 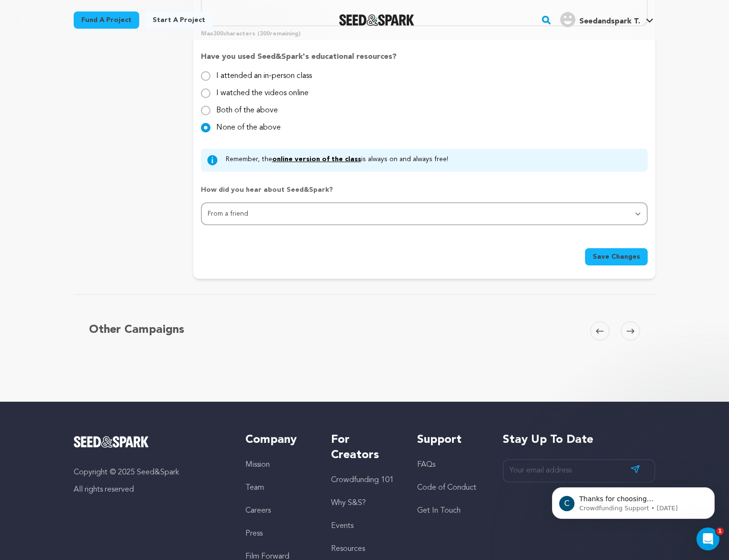 I want to click on h5: For Creators, so click(x=364, y=448).